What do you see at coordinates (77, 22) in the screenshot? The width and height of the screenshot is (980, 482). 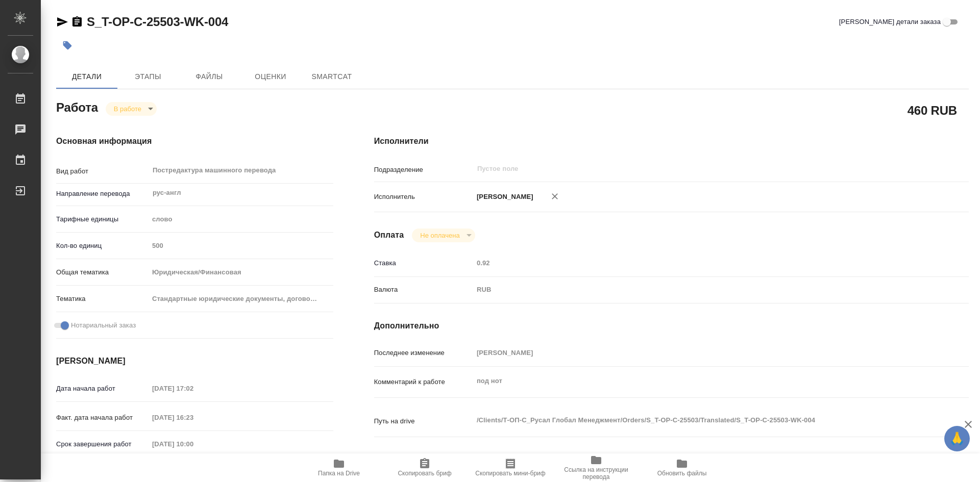 I see `button: Скопировать ссылку` at bounding box center [77, 22].